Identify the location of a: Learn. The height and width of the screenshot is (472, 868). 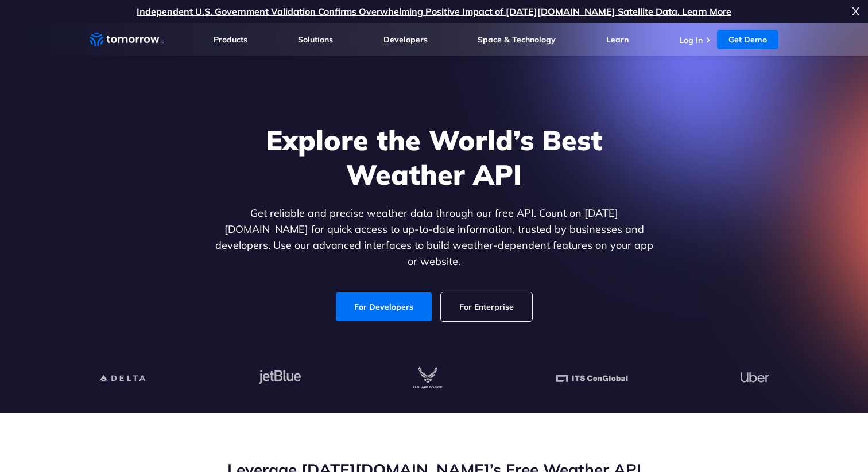
(617, 40).